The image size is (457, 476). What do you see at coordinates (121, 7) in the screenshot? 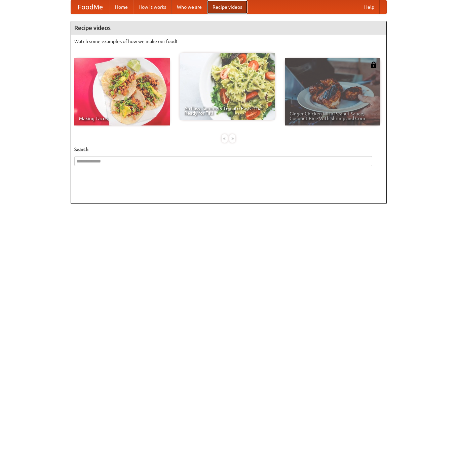
I see `a: Home` at bounding box center [121, 7].